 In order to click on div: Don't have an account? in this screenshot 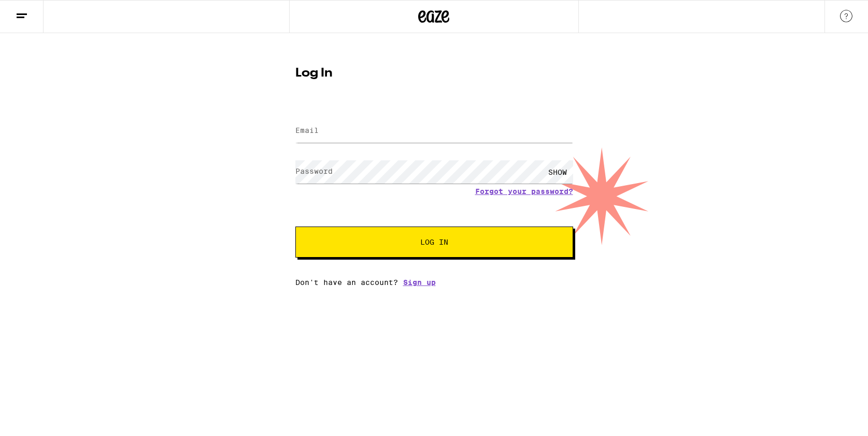, I will do `click(434, 283)`.